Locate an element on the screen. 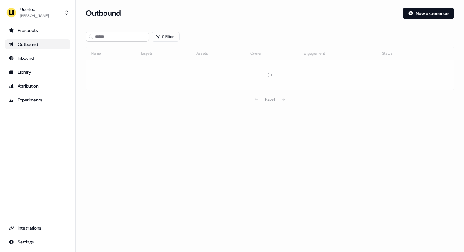 The image size is (464, 252). h3: Outbound is located at coordinates (103, 13).